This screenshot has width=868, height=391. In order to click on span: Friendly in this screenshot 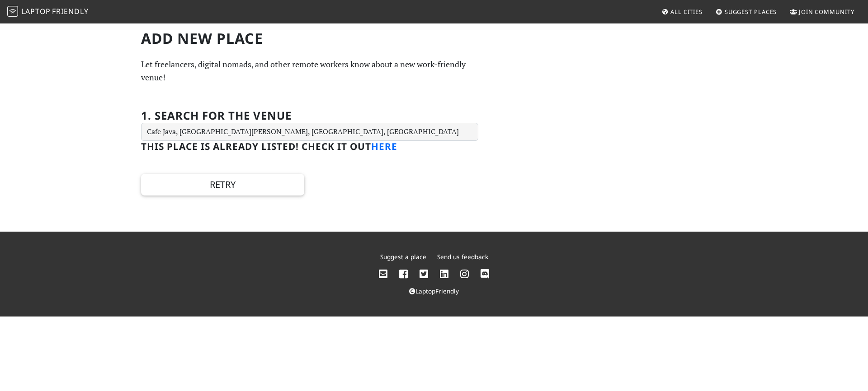, I will do `click(70, 12)`.